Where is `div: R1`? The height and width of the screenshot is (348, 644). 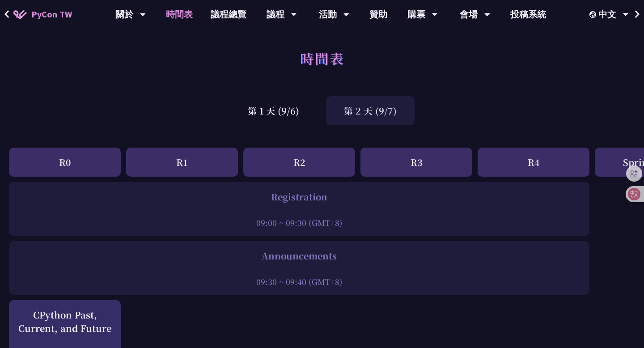
div: R1 is located at coordinates (182, 162).